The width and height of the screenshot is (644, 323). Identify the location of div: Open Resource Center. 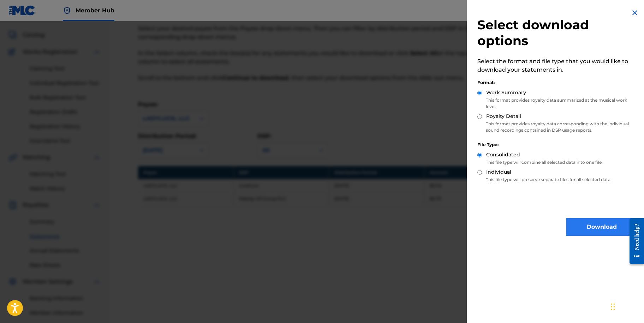
(12, 28).